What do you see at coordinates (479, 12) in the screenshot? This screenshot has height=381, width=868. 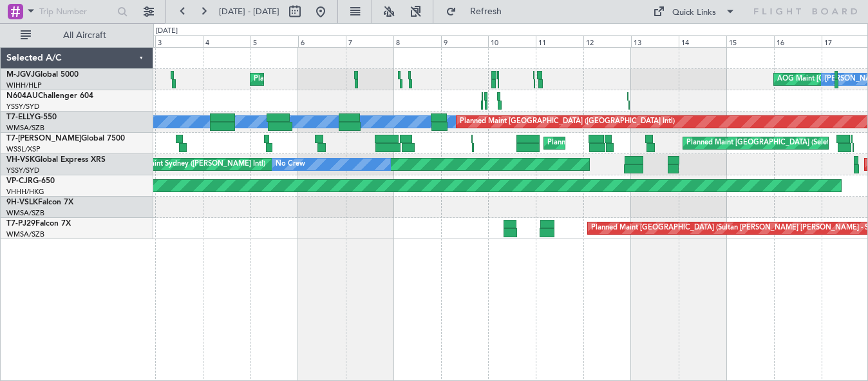 I see `button: Refresh` at bounding box center [479, 12].